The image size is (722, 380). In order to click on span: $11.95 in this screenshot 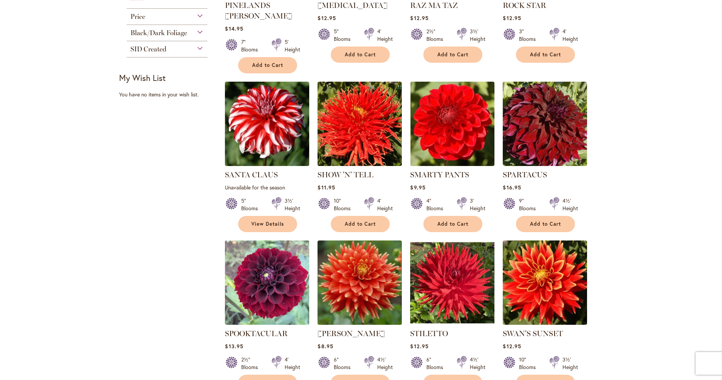, I will do `click(326, 187)`.